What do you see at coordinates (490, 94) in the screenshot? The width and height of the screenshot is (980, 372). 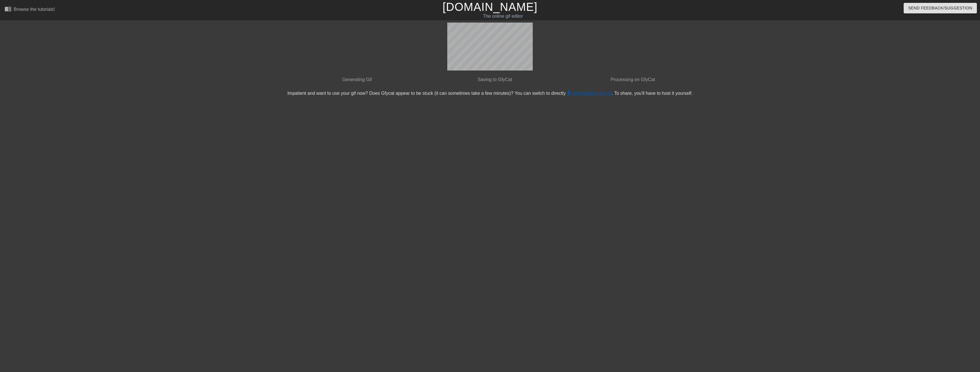 I see `div: Impatient and want to use your gif now? Does Gfycat appear to be stuck (it can sometimes take a f...` at bounding box center [490, 94].